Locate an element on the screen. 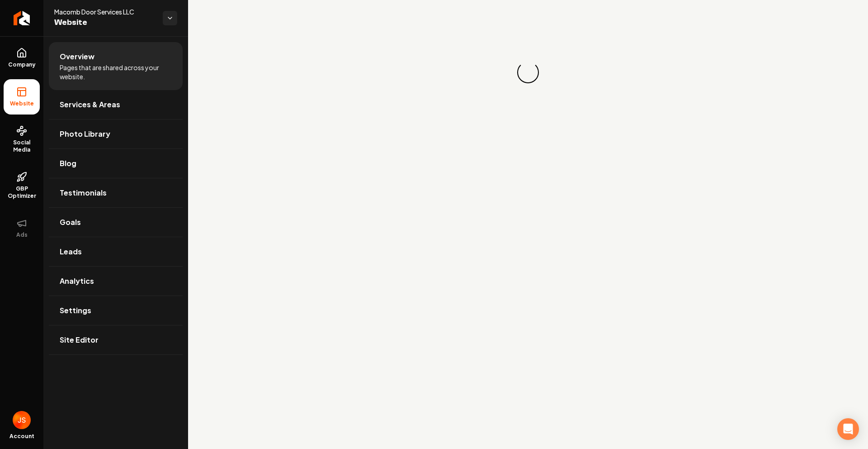  a: Site Editor is located at coordinates (116, 340).